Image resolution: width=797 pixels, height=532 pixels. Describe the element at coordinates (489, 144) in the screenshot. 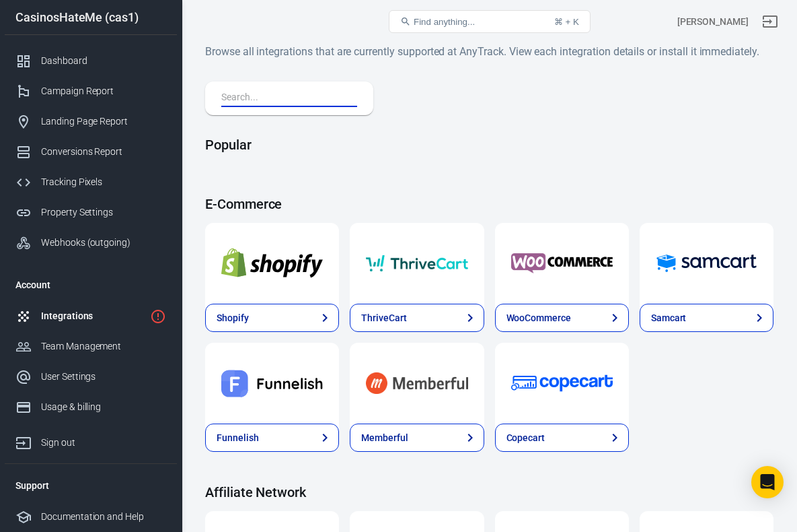

I see `h4: Popular` at that location.